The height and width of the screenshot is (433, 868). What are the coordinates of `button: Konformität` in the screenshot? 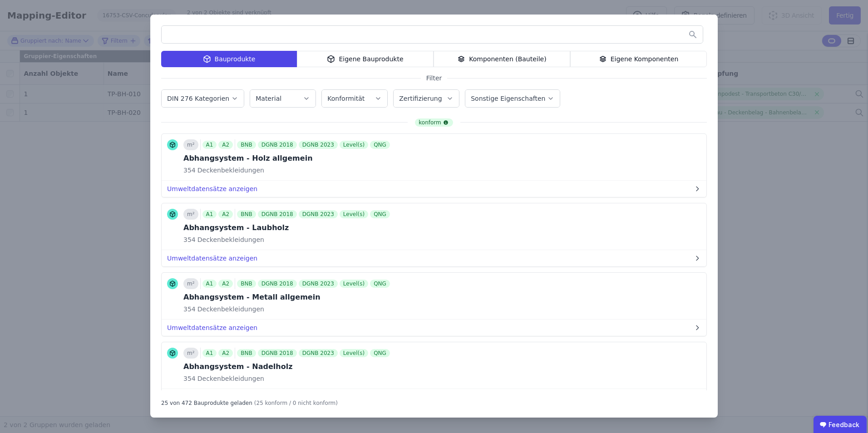 It's located at (355, 99).